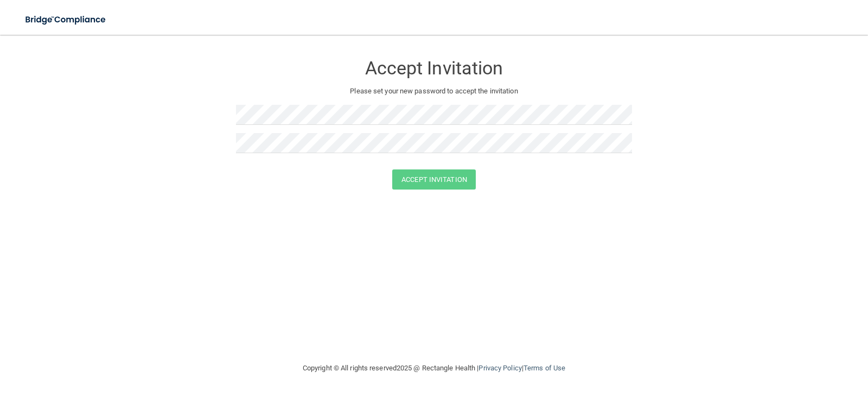 Image resolution: width=868 pixels, height=397 pixels. I want to click on a: Terms of Use, so click(544, 367).